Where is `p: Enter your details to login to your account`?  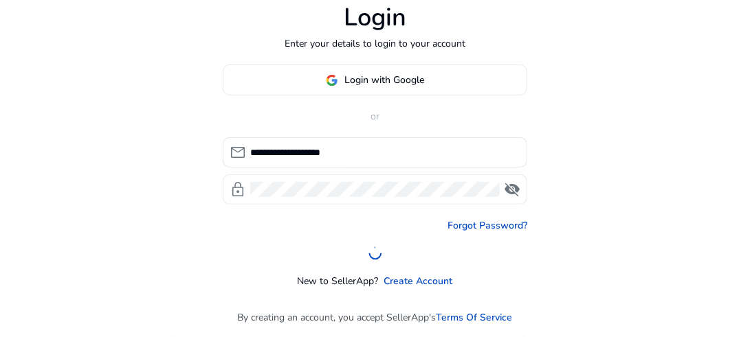
p: Enter your details to login to your account is located at coordinates (374, 43).